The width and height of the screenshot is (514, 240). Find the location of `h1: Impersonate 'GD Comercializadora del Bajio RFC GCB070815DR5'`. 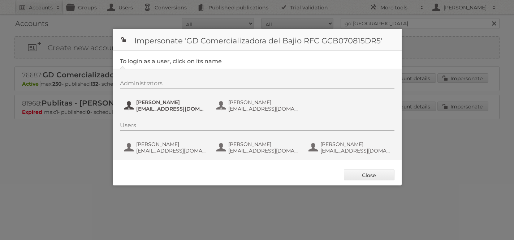

h1: Impersonate 'GD Comercializadora del Bajio RFC GCB070815DR5' is located at coordinates (257, 40).